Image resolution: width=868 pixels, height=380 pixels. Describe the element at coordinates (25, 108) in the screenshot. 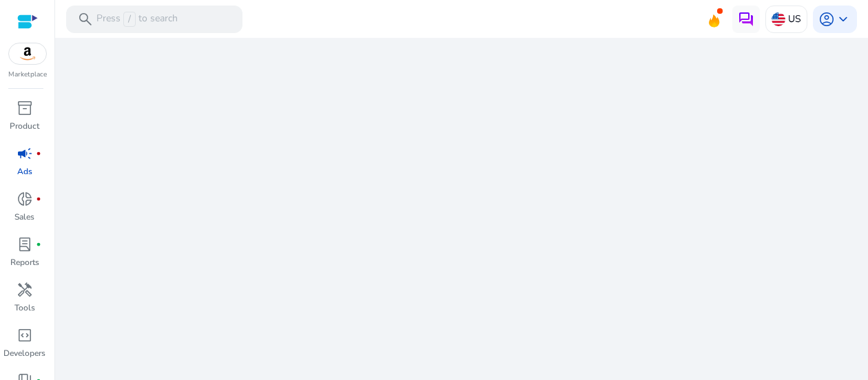

I see `span: inventory_2` at that location.